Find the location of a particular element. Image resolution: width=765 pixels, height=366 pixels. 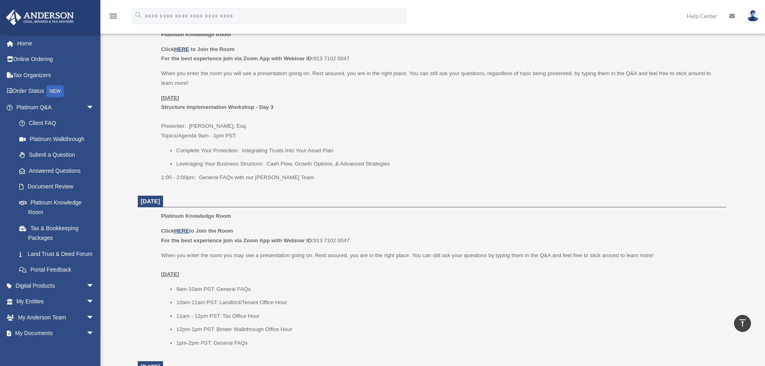

a: Platinum Q&Aarrow_drop_down is located at coordinates (56, 107).